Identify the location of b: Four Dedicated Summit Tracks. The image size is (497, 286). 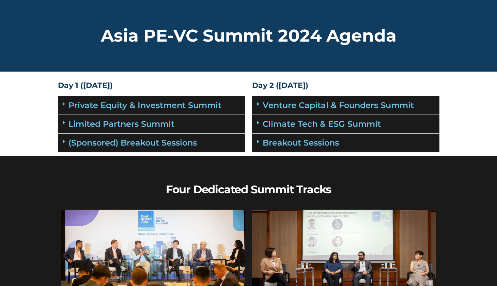
(248, 189).